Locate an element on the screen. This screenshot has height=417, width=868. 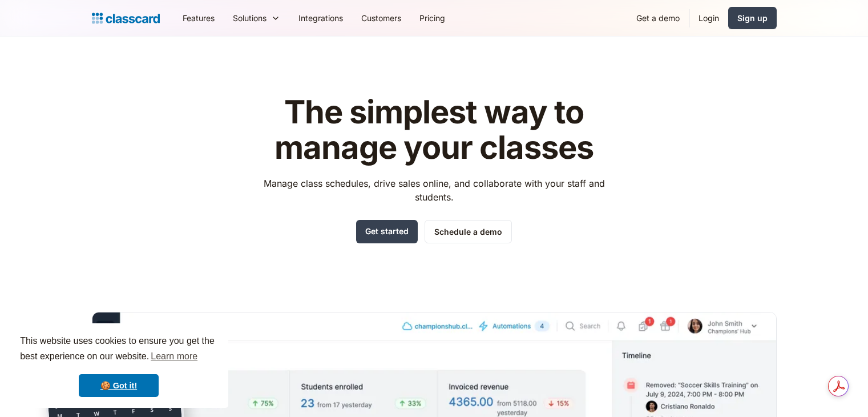
a: Pricing is located at coordinates (432, 18).